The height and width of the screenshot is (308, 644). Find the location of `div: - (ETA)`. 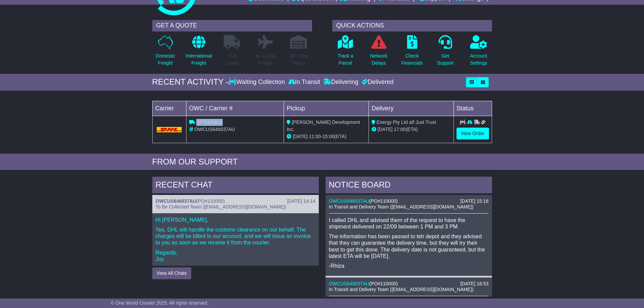

div: - (ETA) is located at coordinates (326, 137).